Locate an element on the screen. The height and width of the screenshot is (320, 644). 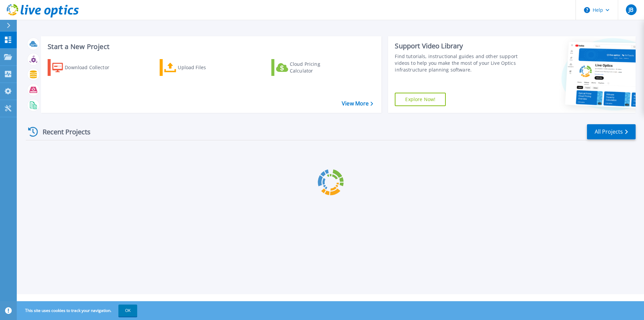
button: OK is located at coordinates (128, 311).